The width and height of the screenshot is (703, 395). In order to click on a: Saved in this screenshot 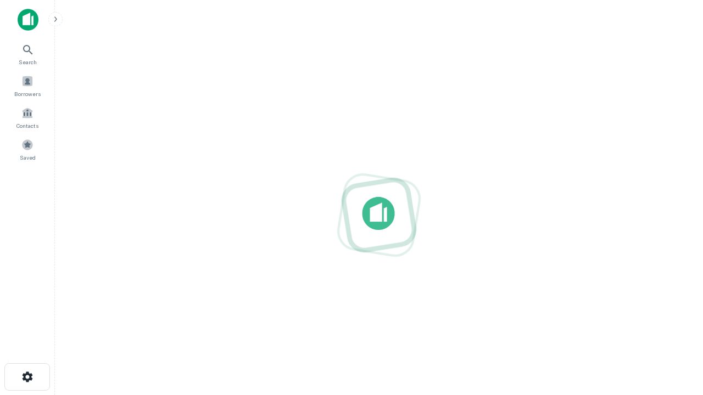, I will do `click(27, 149)`.